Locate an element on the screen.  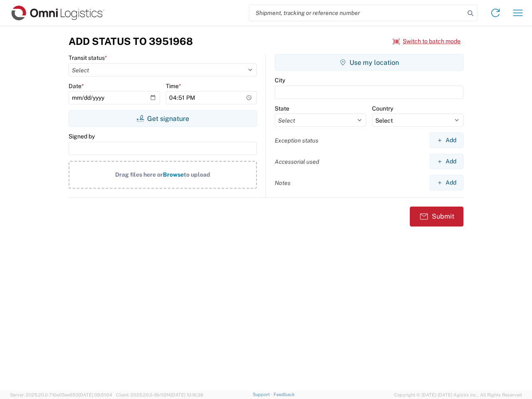
span: Client: 2025.20.0-8b113f4 is located at coordinates (160, 395).